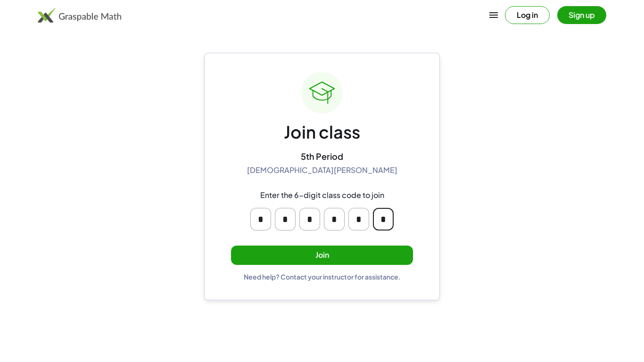  I want to click on input: Please enter OTP character 4, so click(334, 219).